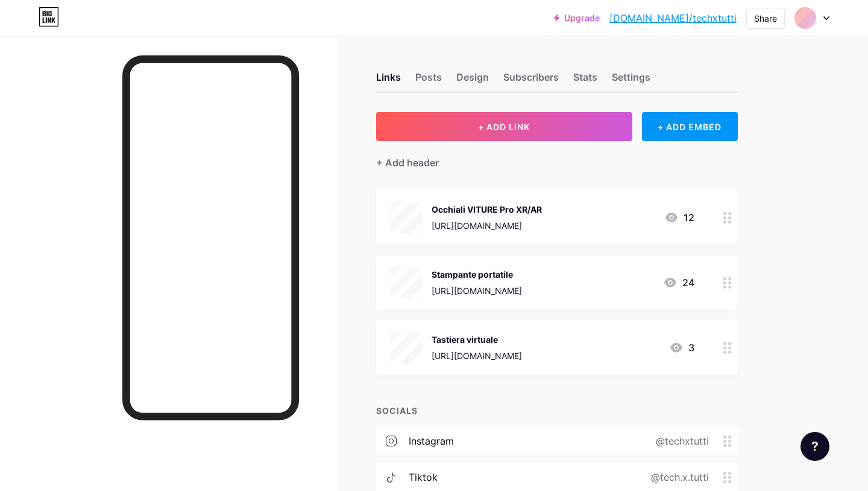 The width and height of the screenshot is (868, 491). I want to click on div: @tech.x.tutti, so click(678, 477).